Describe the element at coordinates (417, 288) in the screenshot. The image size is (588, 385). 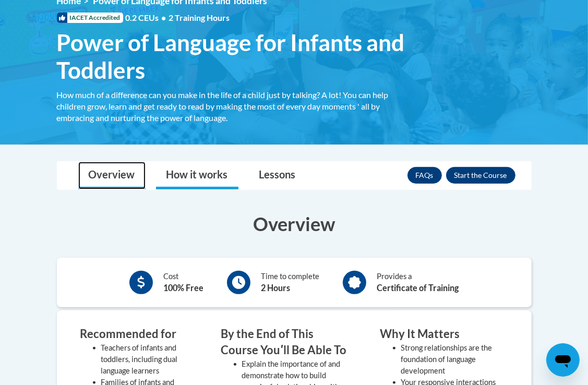
I see `b: Certificate of Training` at that location.